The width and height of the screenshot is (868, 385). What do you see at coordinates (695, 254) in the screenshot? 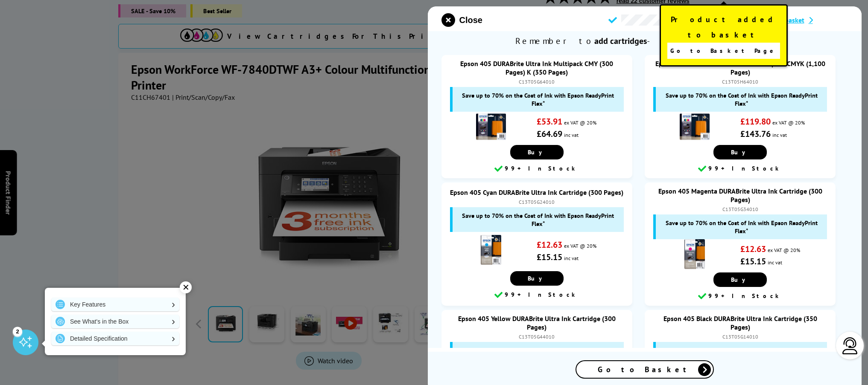
I see `img: Epson 405 Magenta DURABrite Ultra Ink Cartridge (300 Pages)` at bounding box center [695, 254].